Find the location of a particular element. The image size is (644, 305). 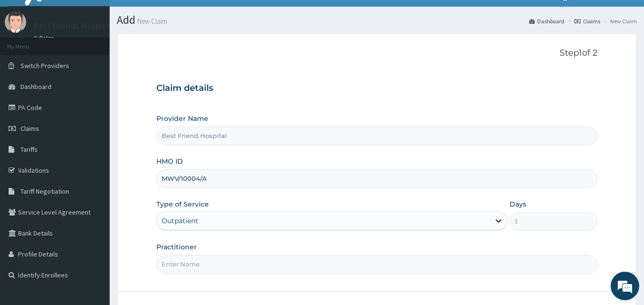

li: New Claim is located at coordinates (618, 21).